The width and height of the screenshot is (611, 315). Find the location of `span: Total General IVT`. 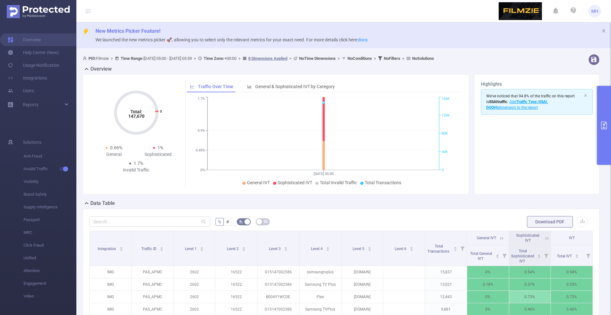

span: Total General IVT is located at coordinates (481, 256).